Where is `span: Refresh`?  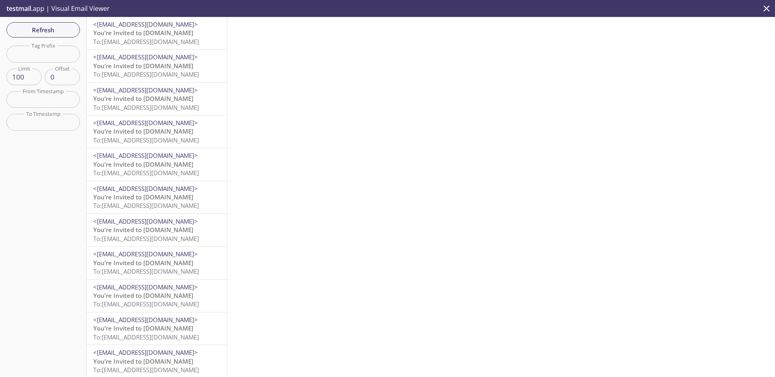 span: Refresh is located at coordinates (43, 30).